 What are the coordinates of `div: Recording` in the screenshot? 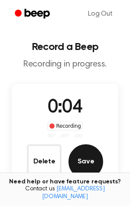 It's located at (65, 126).